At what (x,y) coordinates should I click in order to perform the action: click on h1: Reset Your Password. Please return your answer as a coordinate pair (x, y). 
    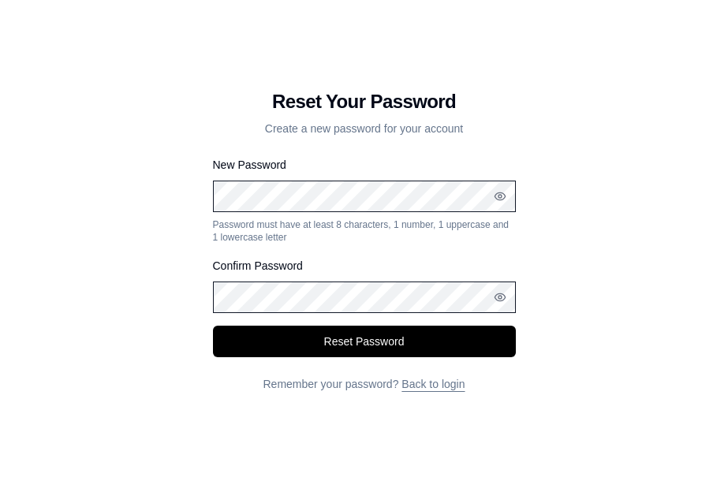
    Looking at the image, I should click on (365, 102).